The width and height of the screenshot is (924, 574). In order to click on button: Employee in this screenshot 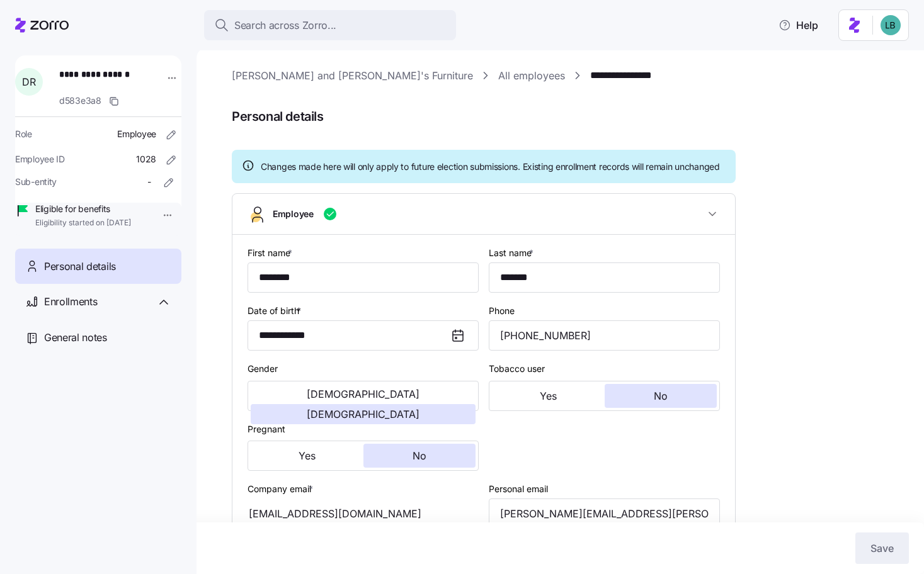, I will do `click(484, 214)`.